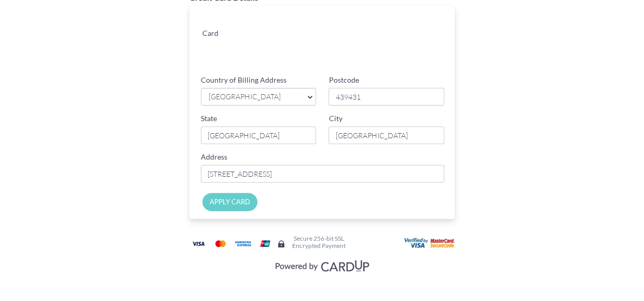 The height and width of the screenshot is (301, 644). What do you see at coordinates (265, 243) in the screenshot?
I see `img: Union Pay` at bounding box center [265, 243].